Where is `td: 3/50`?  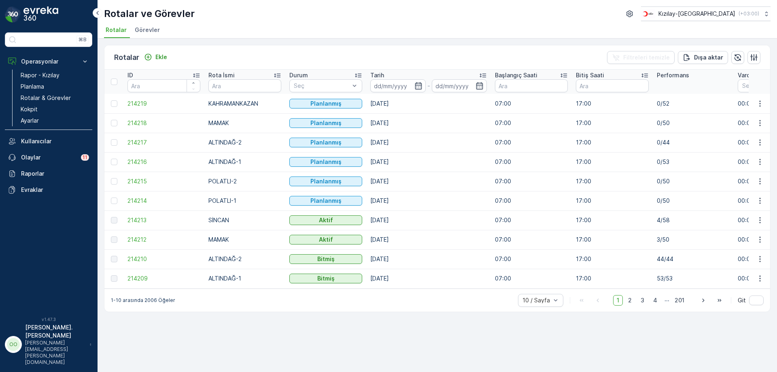
td: 3/50 is located at coordinates (693, 240).